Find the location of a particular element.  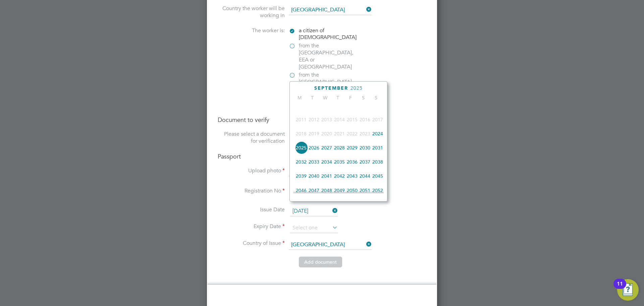

span: 2037 is located at coordinates (365, 162).